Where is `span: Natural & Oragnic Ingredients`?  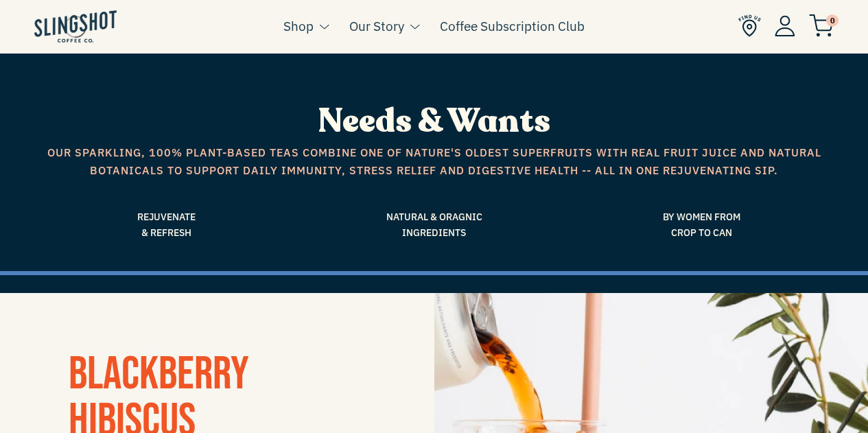 span: Natural & Oragnic Ingredients is located at coordinates (434, 224).